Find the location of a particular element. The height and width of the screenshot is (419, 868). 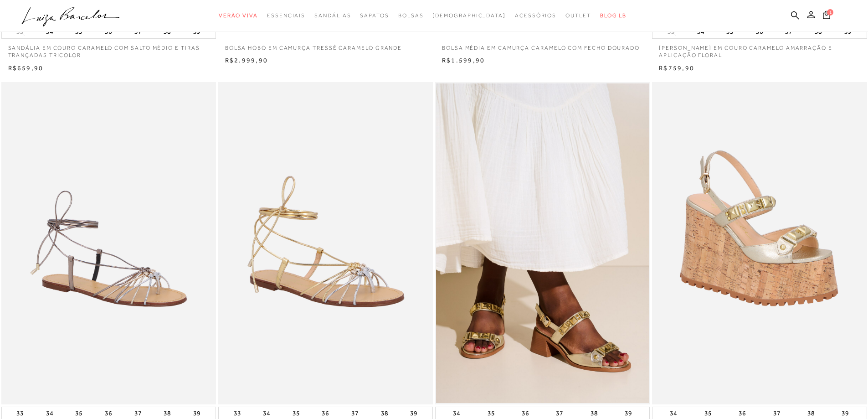

img: SANDÁLIA GLADIADORA METALIZADA PRATA, DOURADO E CHUMBO is located at coordinates (108, 243).